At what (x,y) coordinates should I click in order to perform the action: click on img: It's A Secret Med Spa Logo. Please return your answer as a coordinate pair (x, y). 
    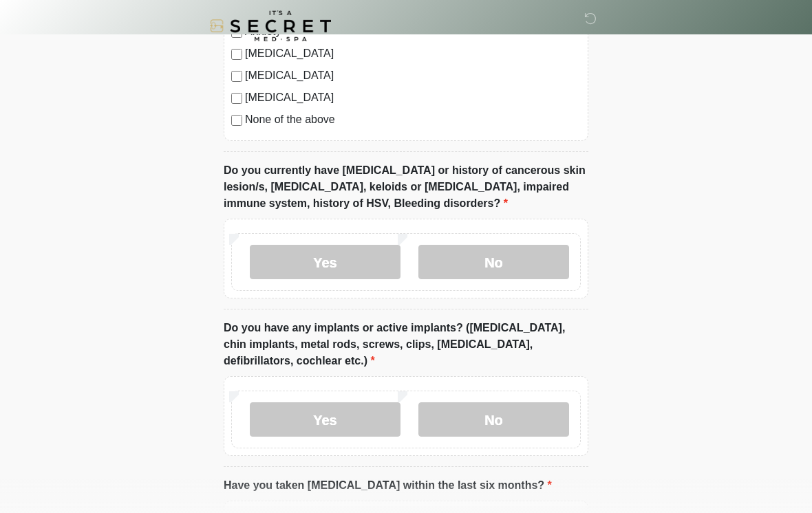
    Looking at the image, I should click on (270, 25).